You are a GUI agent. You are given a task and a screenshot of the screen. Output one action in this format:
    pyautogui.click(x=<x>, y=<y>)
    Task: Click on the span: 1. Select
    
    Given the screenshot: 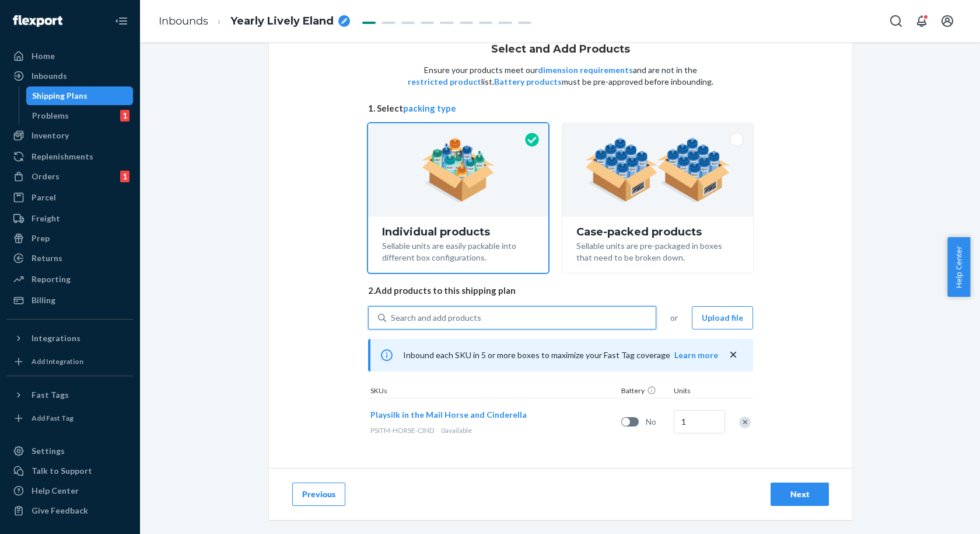 What is the action you would take?
    pyautogui.click(x=561, y=108)
    